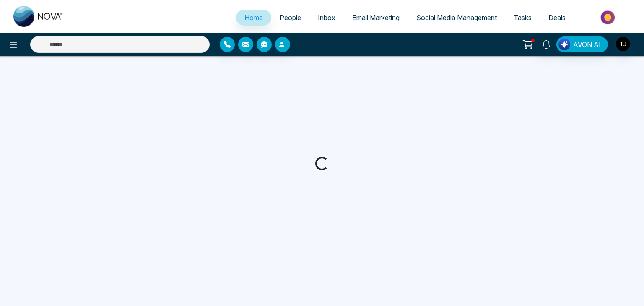  What do you see at coordinates (623, 44) in the screenshot?
I see `img: User Avatar` at bounding box center [623, 44].